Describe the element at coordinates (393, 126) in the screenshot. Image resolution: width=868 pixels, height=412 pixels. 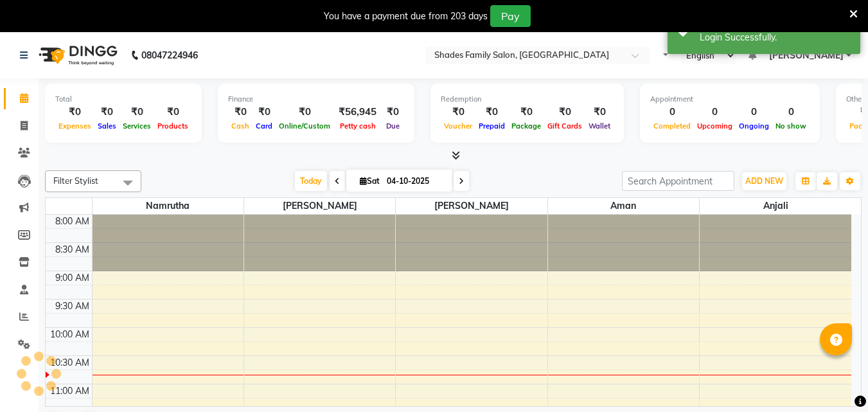
I see `span: Due` at that location.